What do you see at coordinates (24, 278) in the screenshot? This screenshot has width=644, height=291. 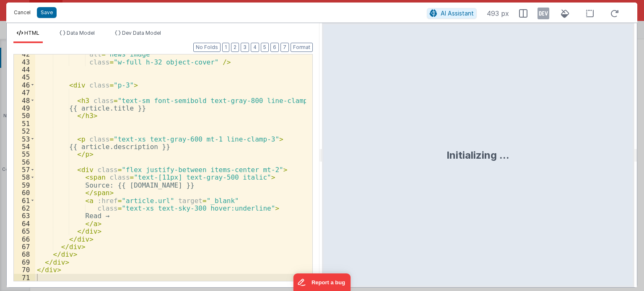 I see `div: 71` at bounding box center [24, 278].